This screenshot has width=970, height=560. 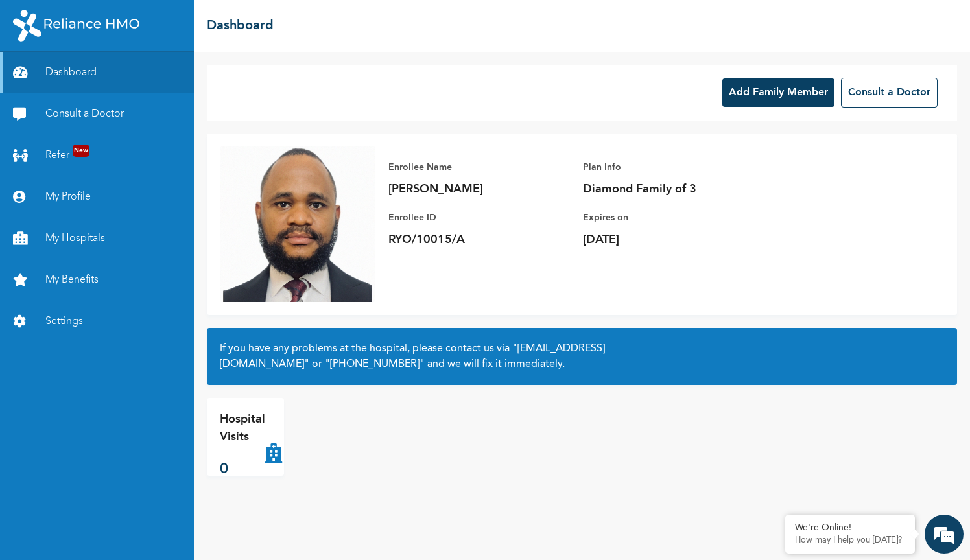 I want to click on p: Enrollee ID, so click(x=479, y=218).